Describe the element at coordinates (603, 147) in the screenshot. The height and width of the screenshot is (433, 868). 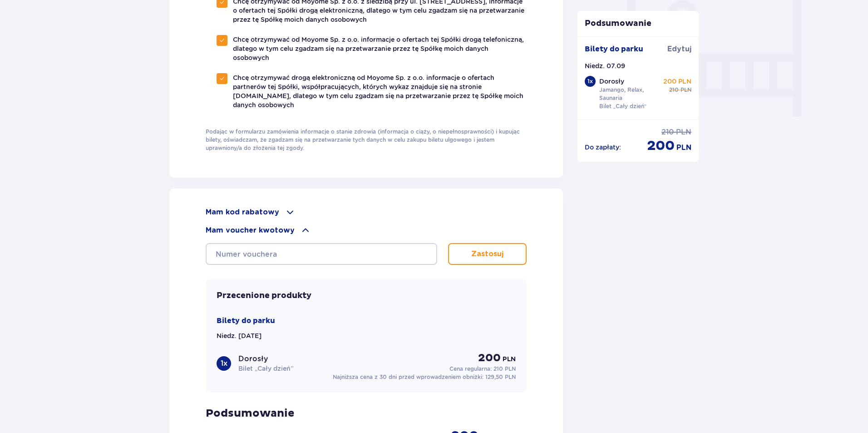
I see `p: Do zapłaty :` at that location.